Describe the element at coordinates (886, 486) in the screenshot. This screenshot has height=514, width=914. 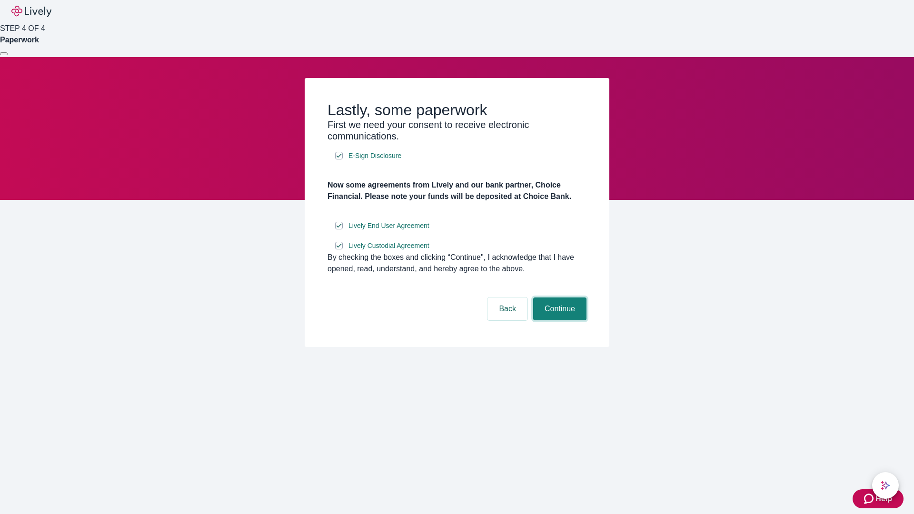
I see `svg: Lively AI Assistant` at that location.